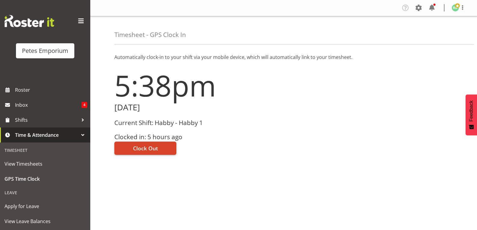 Image resolution: width=477 pixels, height=230 pixels. Describe the element at coordinates (47, 135) in the screenshot. I see `span: Time & Attendance` at that location.